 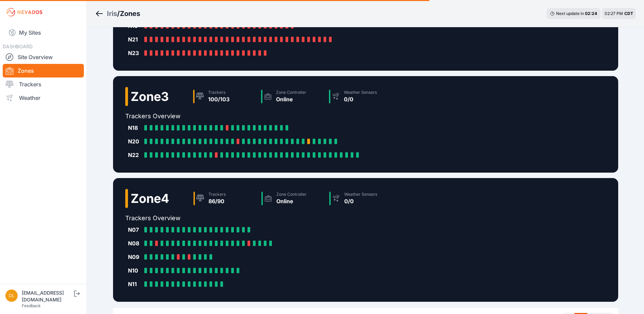 I want to click on a: Trackers100/103, so click(x=225, y=97).